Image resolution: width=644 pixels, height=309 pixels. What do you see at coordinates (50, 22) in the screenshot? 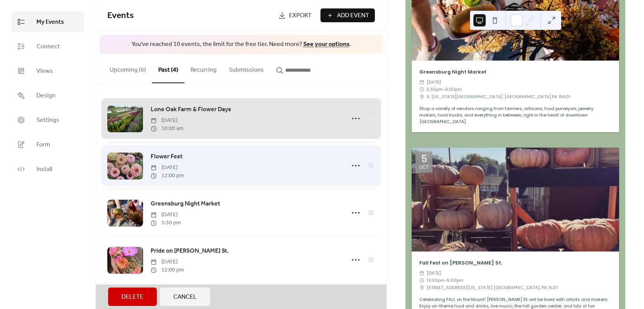
I see `span: My Events` at bounding box center [50, 22].